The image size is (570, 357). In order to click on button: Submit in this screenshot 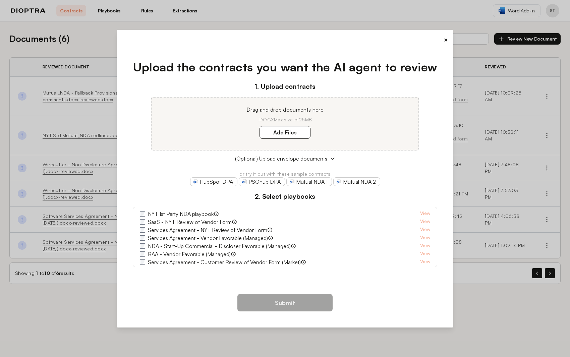, I will do `click(285, 303)`.